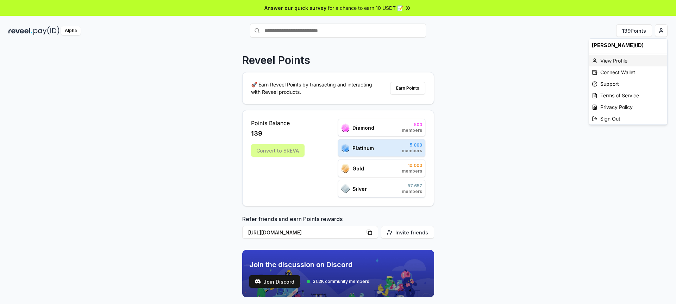  Describe the element at coordinates (628, 72) in the screenshot. I see `div: Connect Wallet` at that location.